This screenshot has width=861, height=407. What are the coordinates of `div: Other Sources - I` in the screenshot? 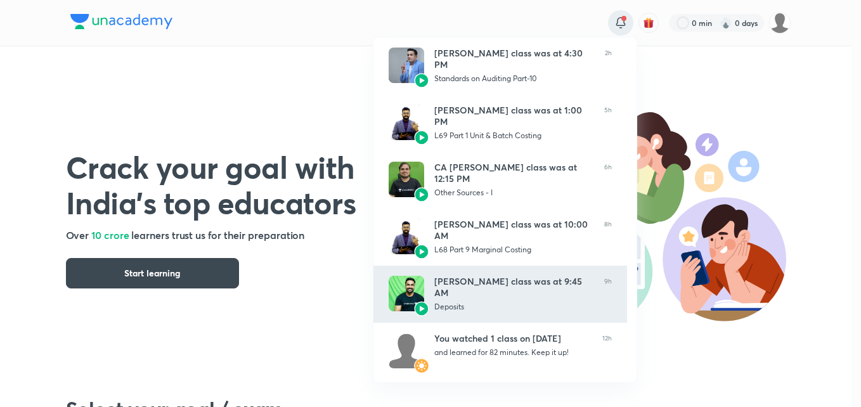 It's located at (514, 193).